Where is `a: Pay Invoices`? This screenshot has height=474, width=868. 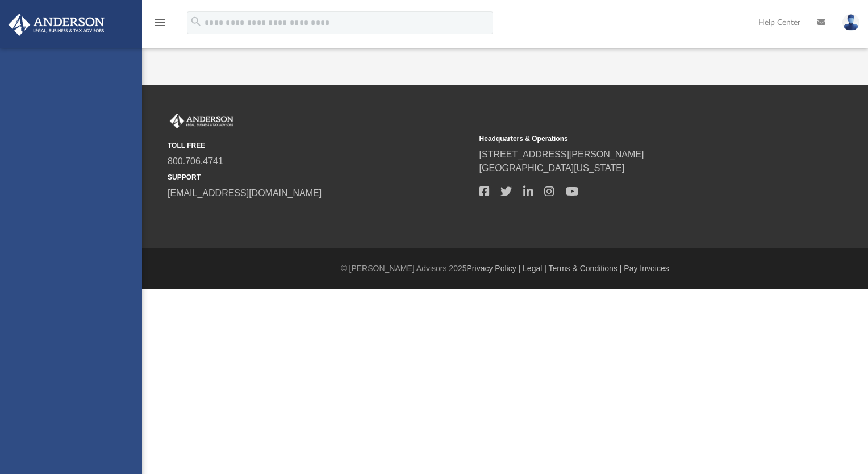 a: Pay Invoices is located at coordinates (646, 268).